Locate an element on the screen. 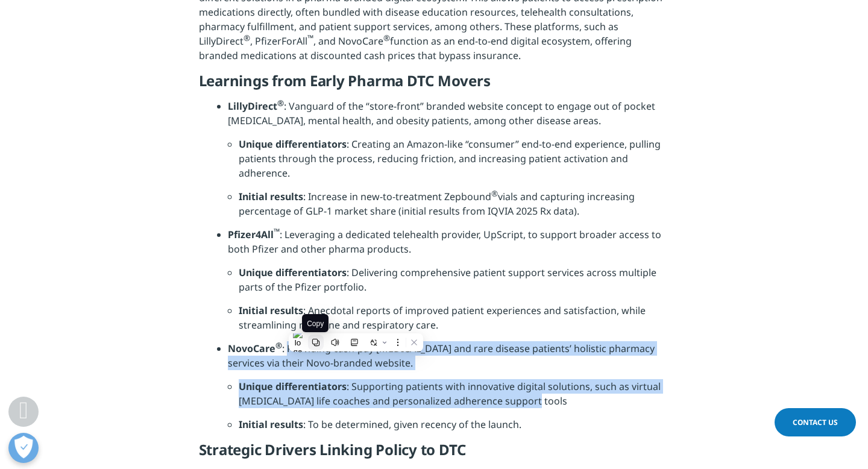 This screenshot has width=868, height=469. li: : To be determined, given recency of the launch. is located at coordinates (454, 429).